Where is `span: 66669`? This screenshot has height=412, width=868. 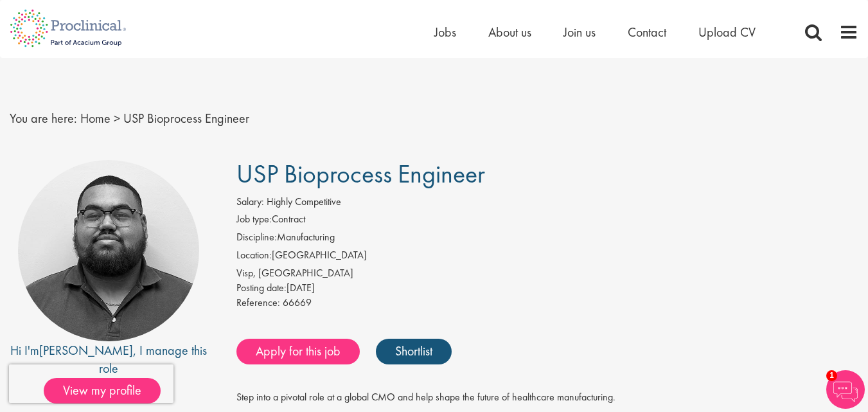 span: 66669 is located at coordinates (297, 302).